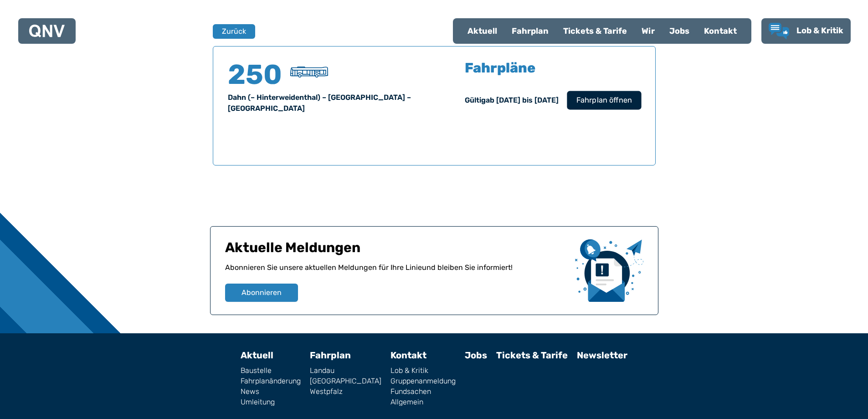 This screenshot has height=419, width=868. Describe the element at coordinates (261, 292) in the screenshot. I see `span: Abonnieren` at that location.